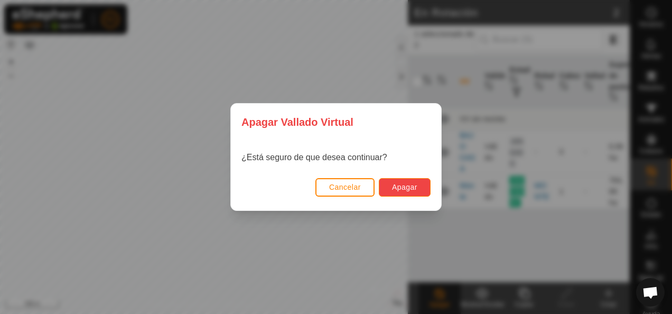  Describe the element at coordinates (404, 187) in the screenshot. I see `button: Apagar` at that location.